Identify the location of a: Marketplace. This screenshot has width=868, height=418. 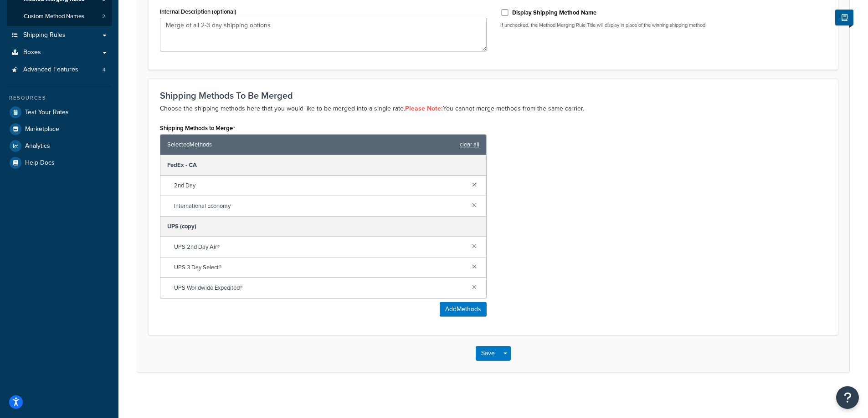
(59, 129).